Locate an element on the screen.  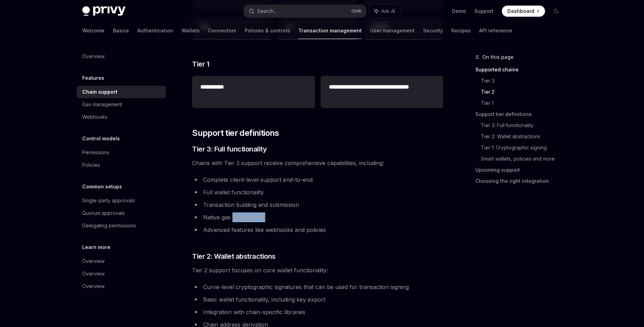
a: Basics is located at coordinates (121, 31).